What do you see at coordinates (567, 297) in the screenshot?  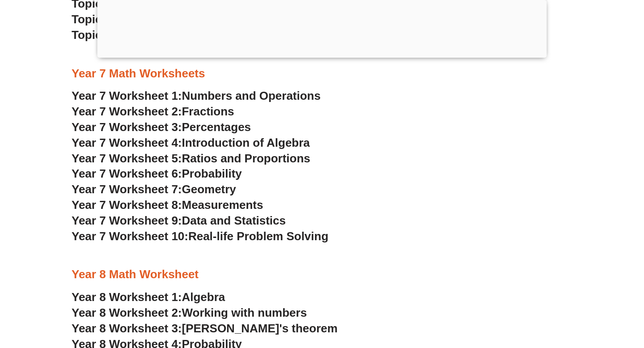 I see `div: Chat Widget` at bounding box center [567, 297].